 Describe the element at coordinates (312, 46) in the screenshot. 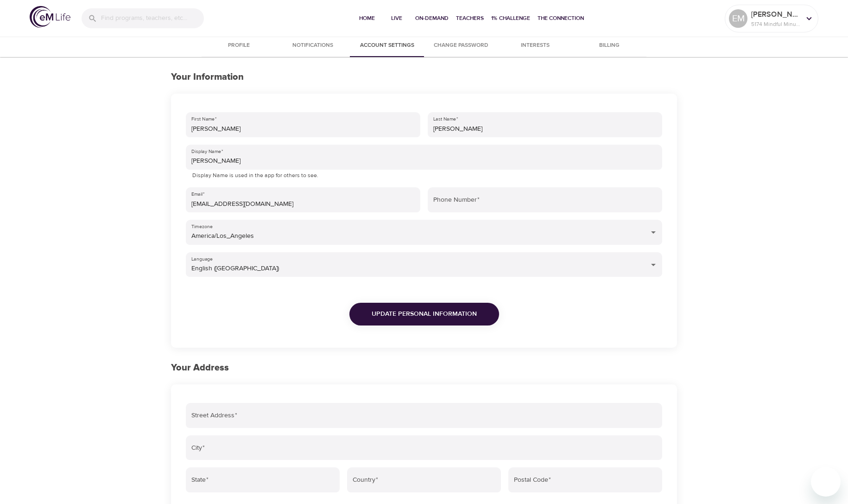

I see `span: Notifications` at that location.